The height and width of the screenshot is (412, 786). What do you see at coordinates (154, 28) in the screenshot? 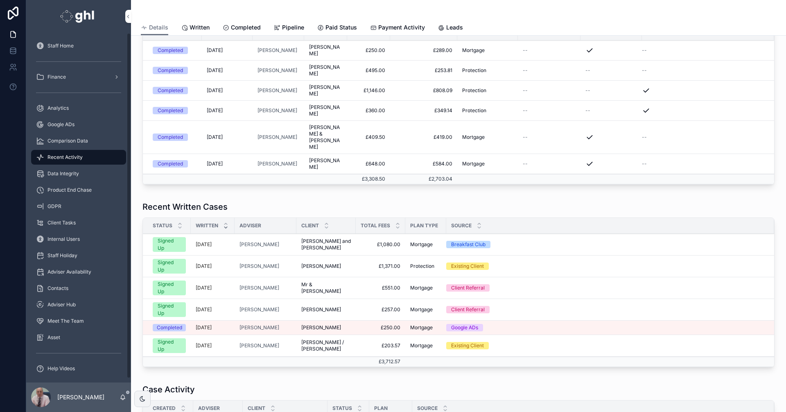
I see `a: Details` at bounding box center [154, 28].